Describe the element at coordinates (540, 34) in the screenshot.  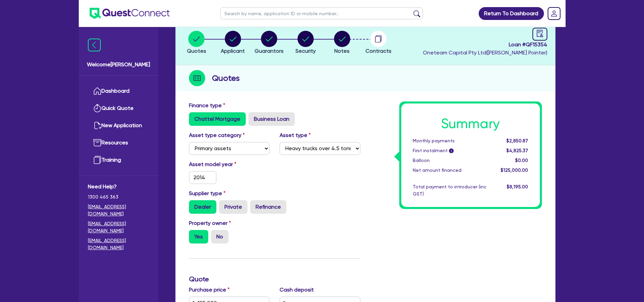
I see `a: audit` at that location.